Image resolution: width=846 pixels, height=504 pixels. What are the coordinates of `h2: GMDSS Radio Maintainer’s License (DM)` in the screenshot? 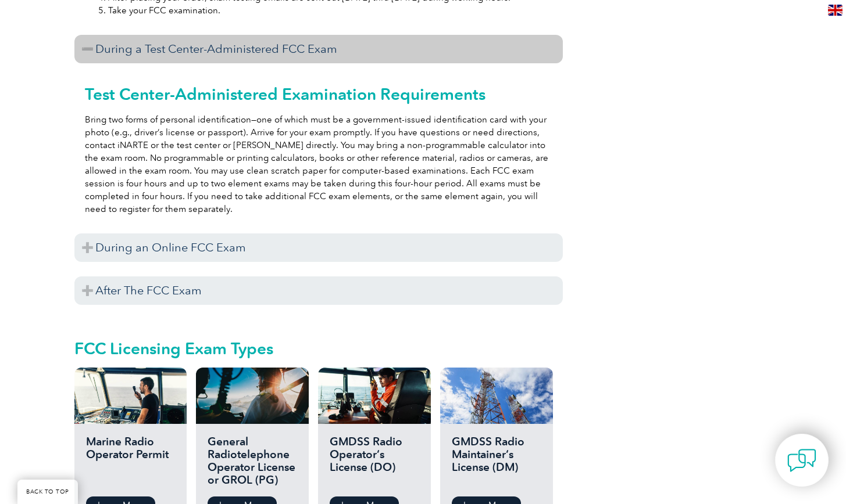 It's located at (496, 462).